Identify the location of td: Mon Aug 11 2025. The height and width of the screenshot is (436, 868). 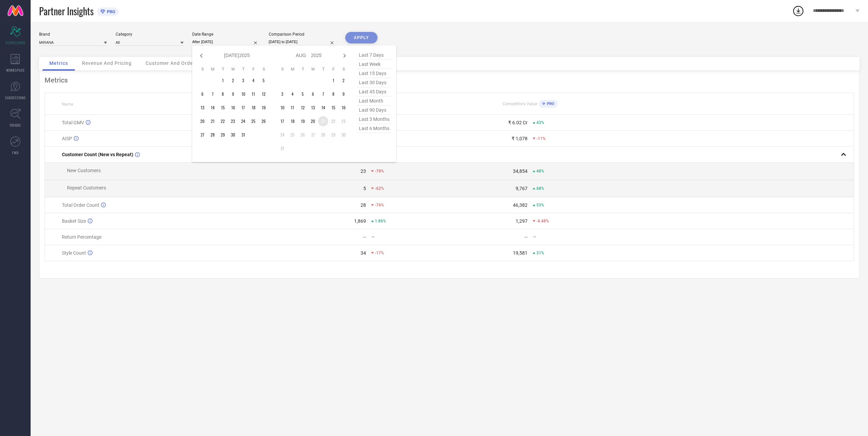
(293, 108).